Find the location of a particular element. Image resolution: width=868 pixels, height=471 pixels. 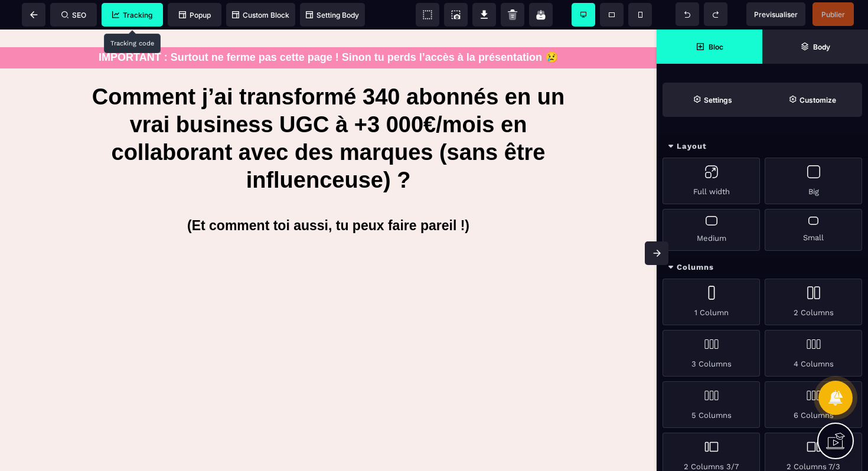

span: Publier is located at coordinates (833, 14).